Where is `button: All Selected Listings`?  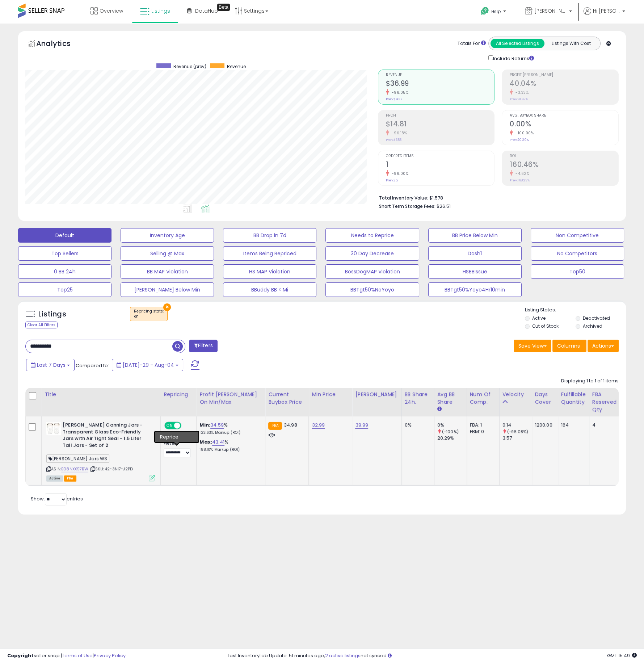
button: All Selected Listings is located at coordinates (517, 43).